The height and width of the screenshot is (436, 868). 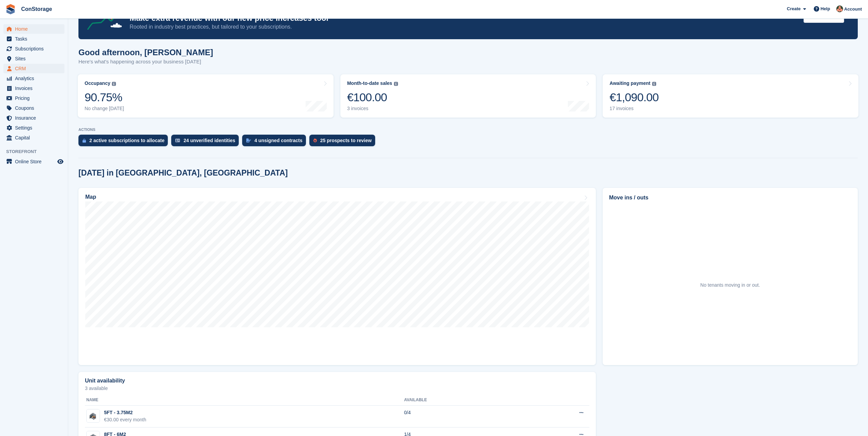 What do you see at coordinates (731, 96) in the screenshot?
I see `a: Awaiting payment €1,090.00 17 invoices` at bounding box center [731, 96].